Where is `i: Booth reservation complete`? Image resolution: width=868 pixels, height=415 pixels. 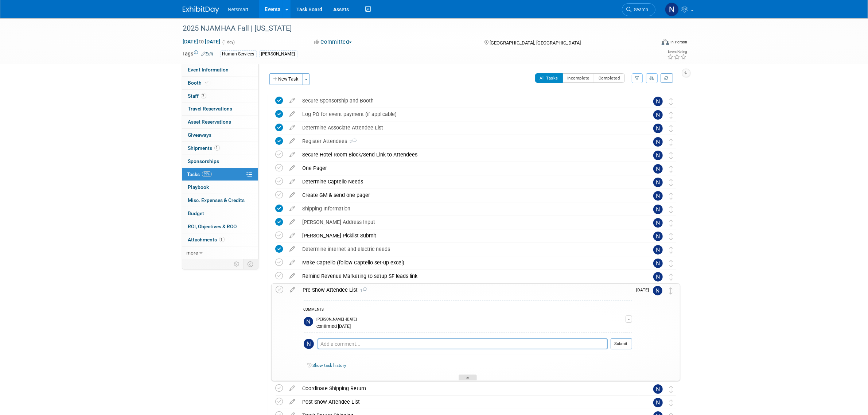
i: Booth reservation complete is located at coordinates (207, 82).